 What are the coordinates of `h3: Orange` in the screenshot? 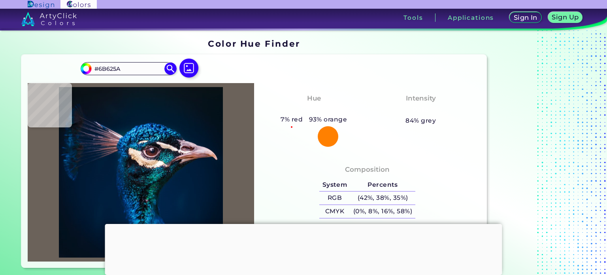 It's located at (314, 110).